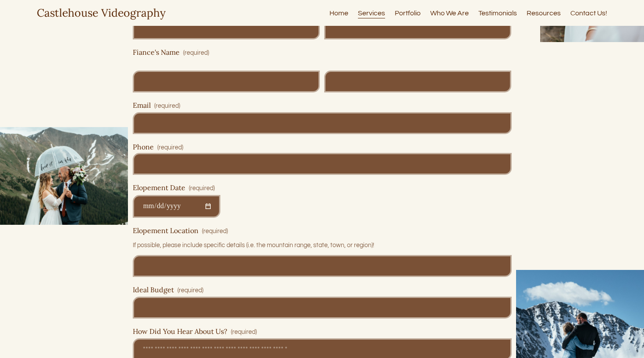  I want to click on a: Castlehouse Videography, so click(101, 12).